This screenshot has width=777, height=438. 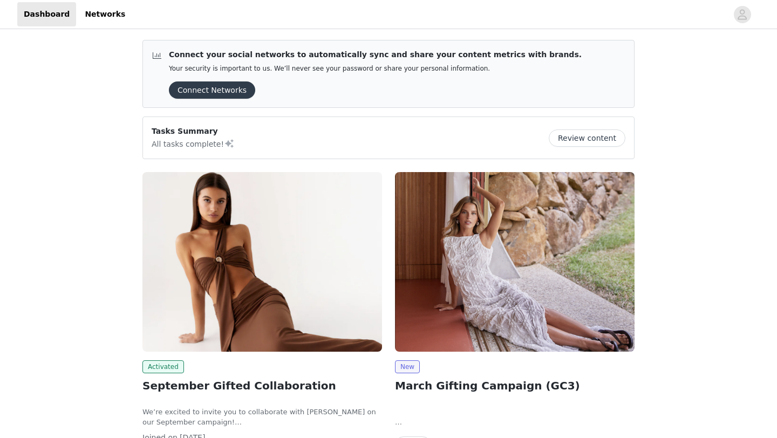 I want to click on a: Networks, so click(x=105, y=14).